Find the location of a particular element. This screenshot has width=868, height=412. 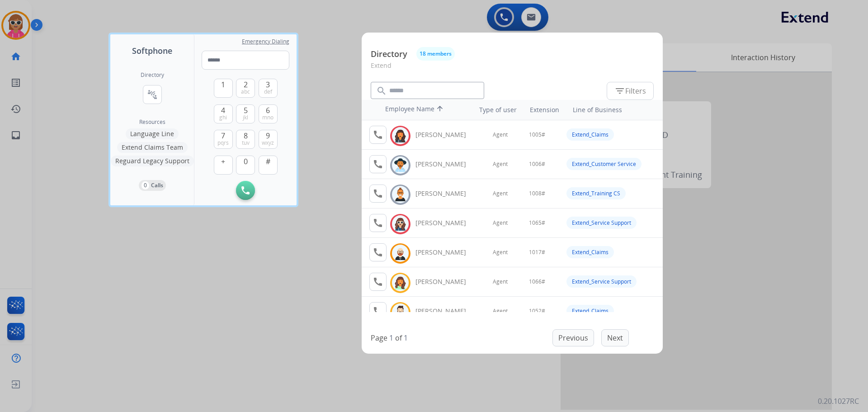

mat-icon: connect_without_contact is located at coordinates (152, 95).